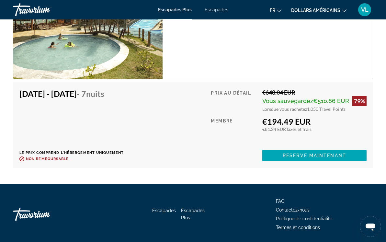 Image resolution: width=386 pixels, height=242 pixels. Describe the element at coordinates (47, 159) in the screenshot. I see `span: Non remboursable` at that location.